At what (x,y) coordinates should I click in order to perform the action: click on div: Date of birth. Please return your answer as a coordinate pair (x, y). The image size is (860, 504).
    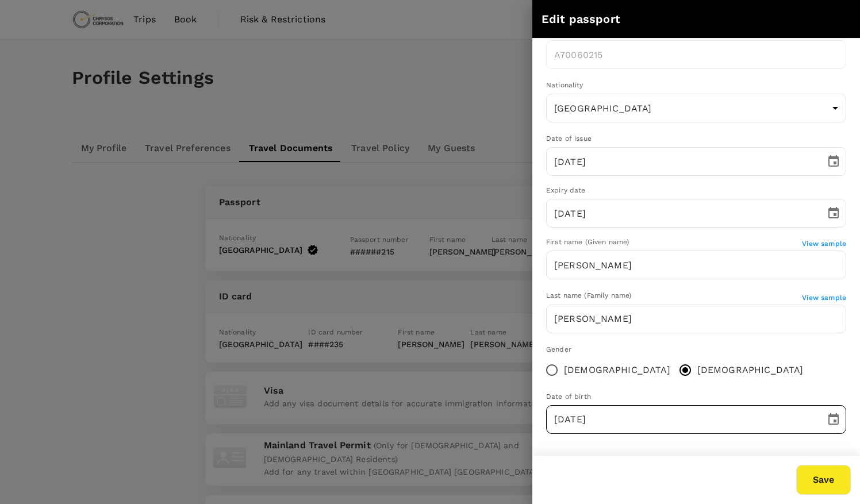
    Looking at the image, I should click on (696, 397).